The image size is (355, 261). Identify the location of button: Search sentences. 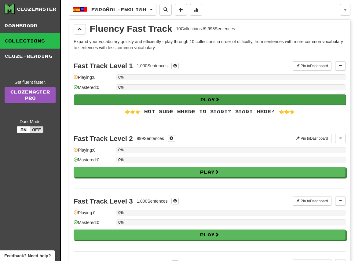
(165, 10).